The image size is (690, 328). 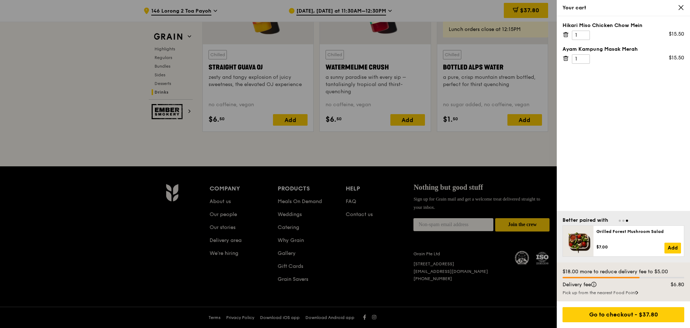 I want to click on div: Ayam Kampung Masak Merah, so click(x=624, y=49).